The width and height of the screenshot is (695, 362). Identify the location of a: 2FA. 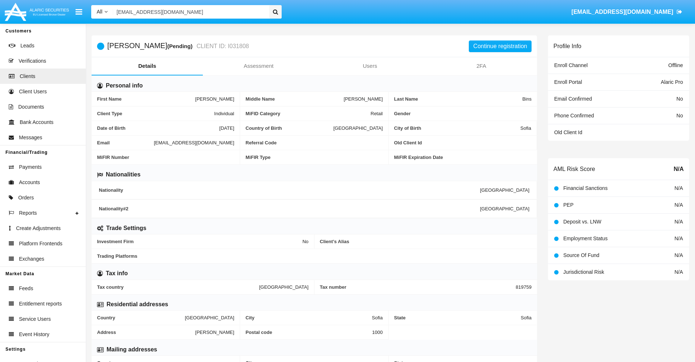
(481, 66).